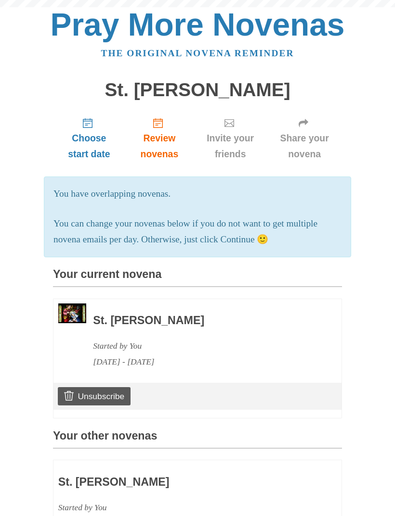  I want to click on h3: Your other novenas, so click(197, 439).